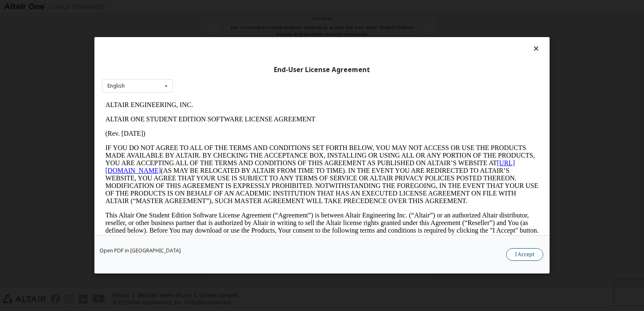 This screenshot has width=644, height=311. Describe the element at coordinates (220, 76) in the screenshot. I see `p: IF YOU DO NOT AGREE TO ALL OF THE TERMS AND CONDITIONS SET FORTH BELOW, YOU MAY NOT ACCESS OR USE...` at that location.